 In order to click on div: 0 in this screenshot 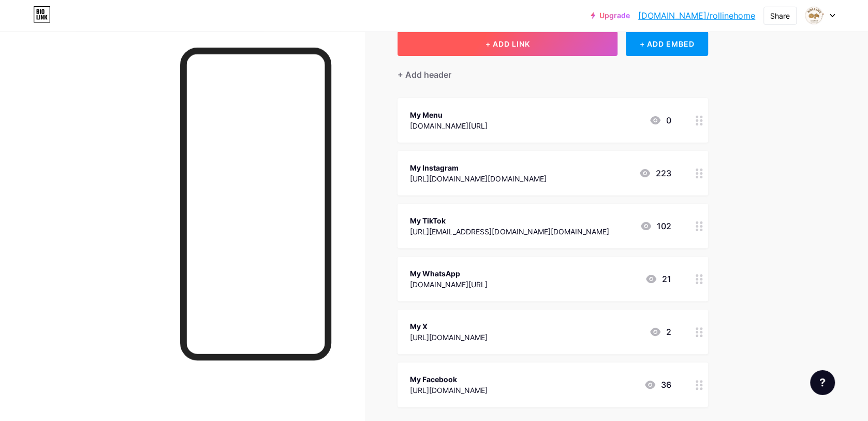, I will do `click(661, 120)`.